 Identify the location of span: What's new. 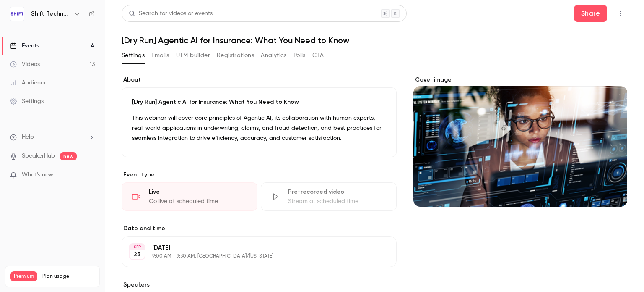
(37, 174).